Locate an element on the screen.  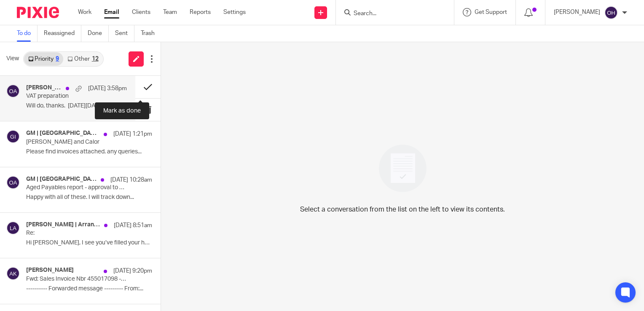
p: VAT preparation is located at coordinates (66, 96).